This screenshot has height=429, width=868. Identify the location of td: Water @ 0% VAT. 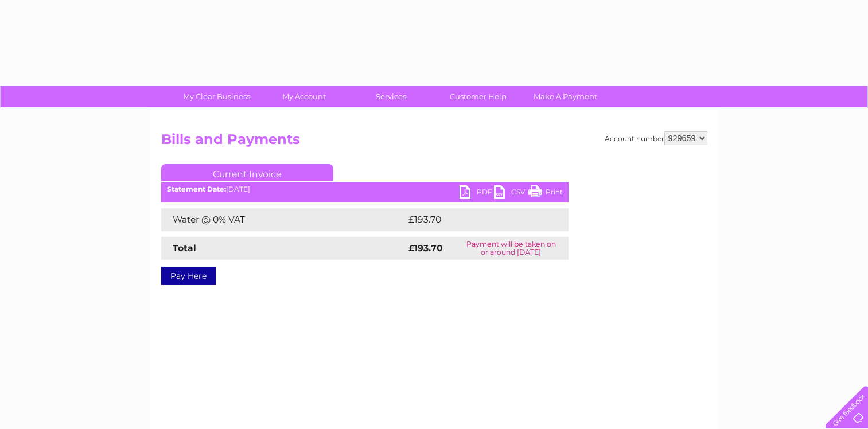
(283, 220).